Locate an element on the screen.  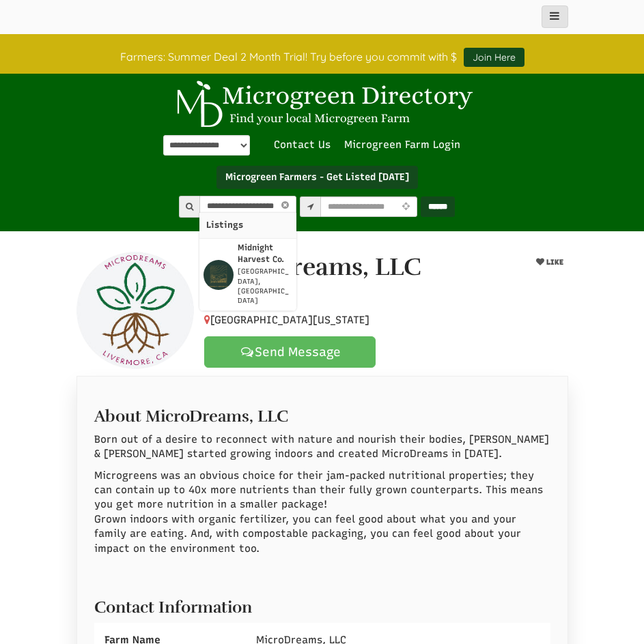
h2: Contact Information is located at coordinates (322, 604).